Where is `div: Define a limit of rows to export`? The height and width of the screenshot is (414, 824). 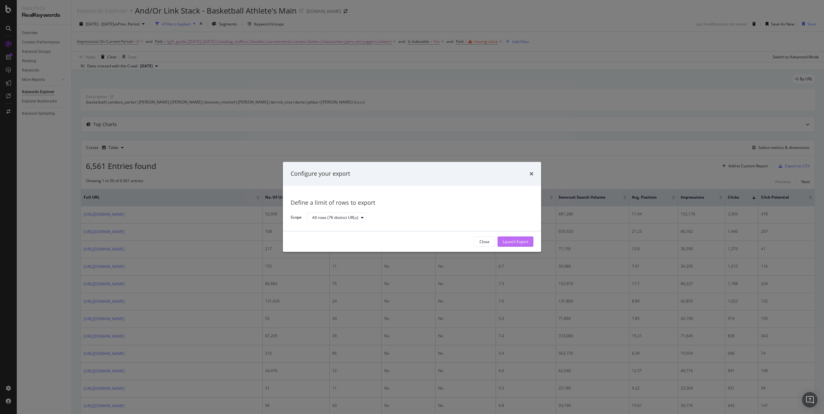 div: Define a limit of rows to export is located at coordinates (412, 203).